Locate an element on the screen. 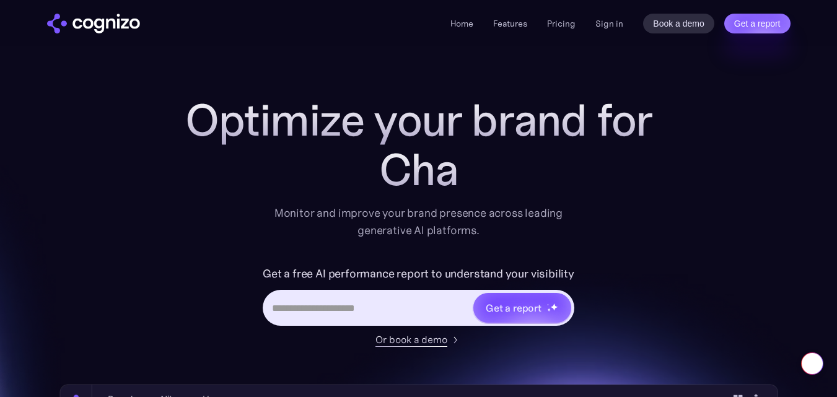 The height and width of the screenshot is (397, 837). a: Book a demo is located at coordinates (678, 24).